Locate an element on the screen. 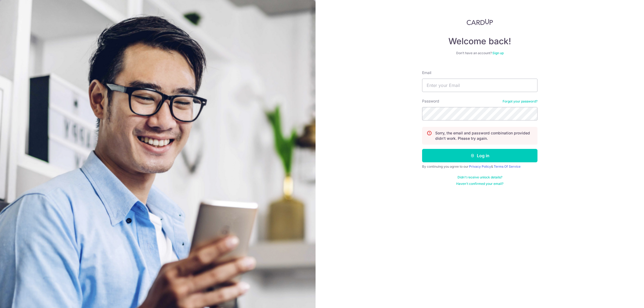 The height and width of the screenshot is (308, 644). div: Don’t have an account? is located at coordinates (480, 53).